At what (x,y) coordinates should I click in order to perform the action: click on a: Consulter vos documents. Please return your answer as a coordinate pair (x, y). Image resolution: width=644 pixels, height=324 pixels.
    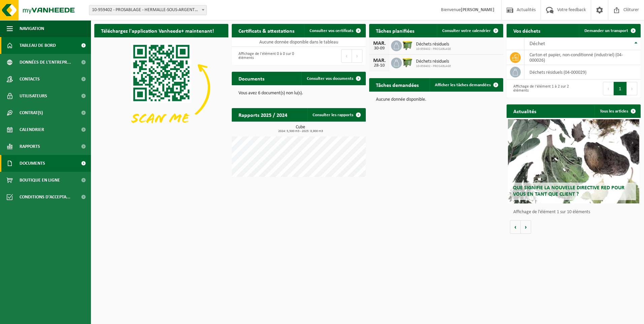
    Looking at the image, I should click on (333, 78).